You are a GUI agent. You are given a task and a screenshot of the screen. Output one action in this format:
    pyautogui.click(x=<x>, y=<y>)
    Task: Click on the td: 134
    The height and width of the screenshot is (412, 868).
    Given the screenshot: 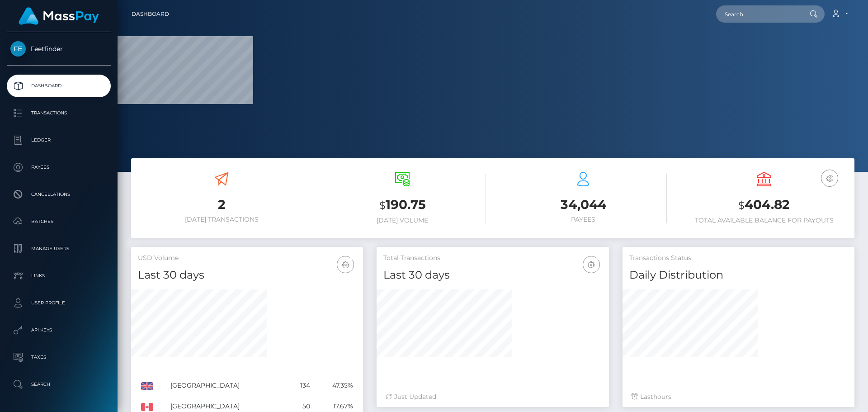 What is the action you would take?
    pyautogui.click(x=300, y=386)
    